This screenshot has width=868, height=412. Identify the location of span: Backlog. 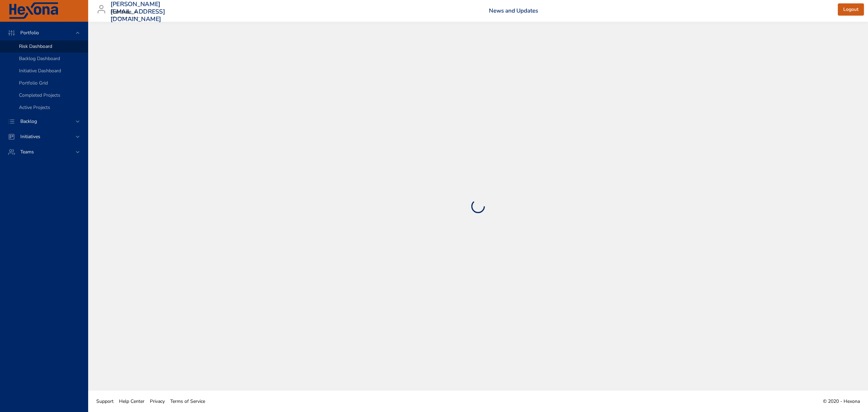
(28, 121).